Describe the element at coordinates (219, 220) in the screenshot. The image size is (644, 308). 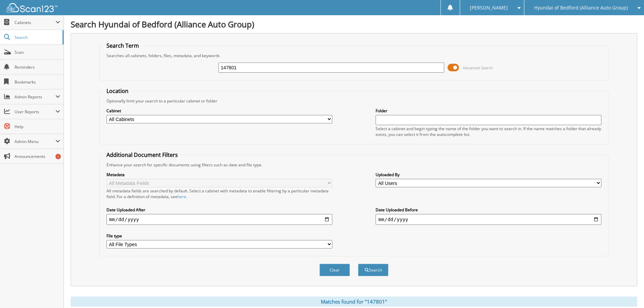
I see `input: start` at that location.